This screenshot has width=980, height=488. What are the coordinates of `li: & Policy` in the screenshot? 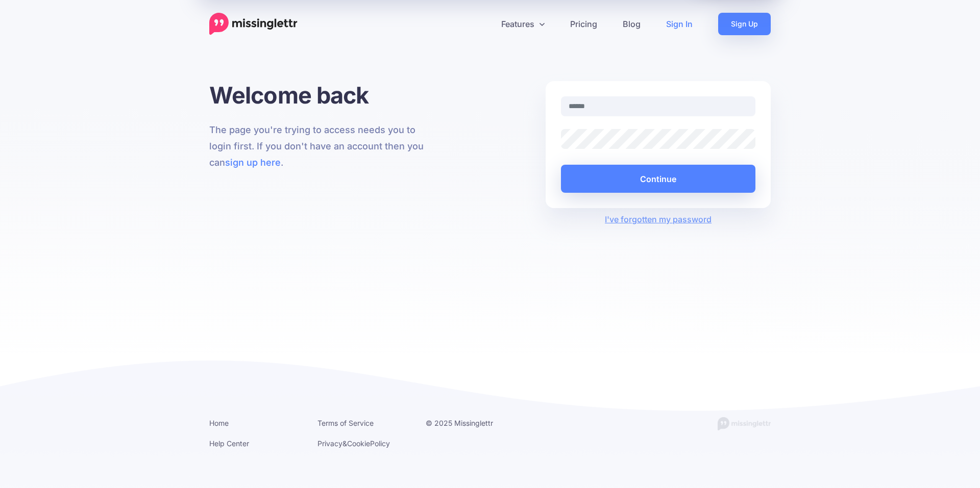 It's located at (364, 443).